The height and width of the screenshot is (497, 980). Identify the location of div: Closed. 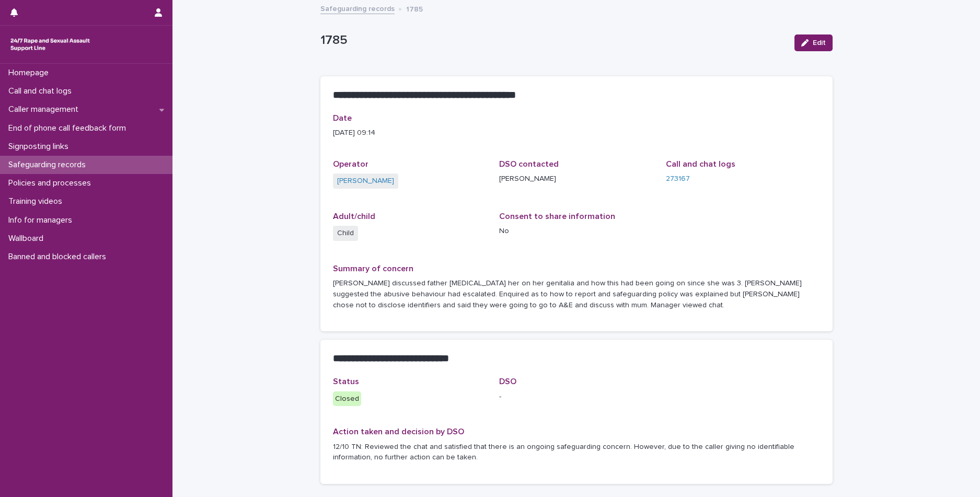
(347, 399).